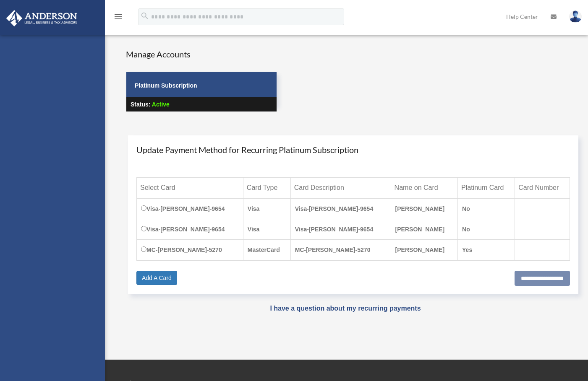 The height and width of the screenshot is (381, 588). What do you see at coordinates (140, 104) in the screenshot?
I see `strong: Status:` at bounding box center [140, 104].